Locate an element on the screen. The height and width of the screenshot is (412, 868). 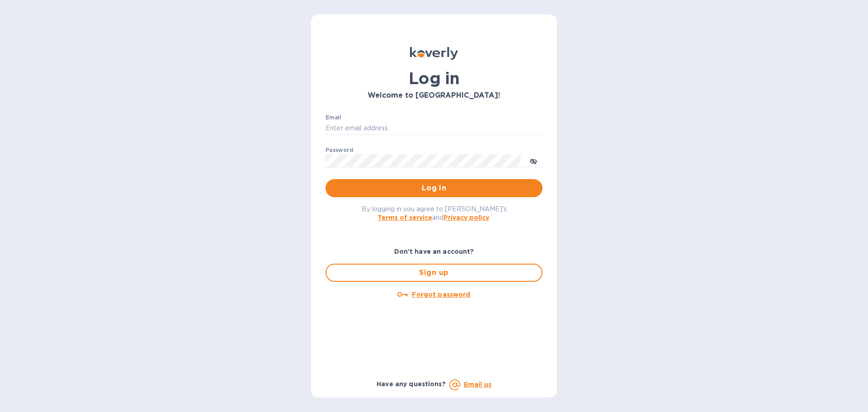
b: Have any questions? is located at coordinates (411, 384).